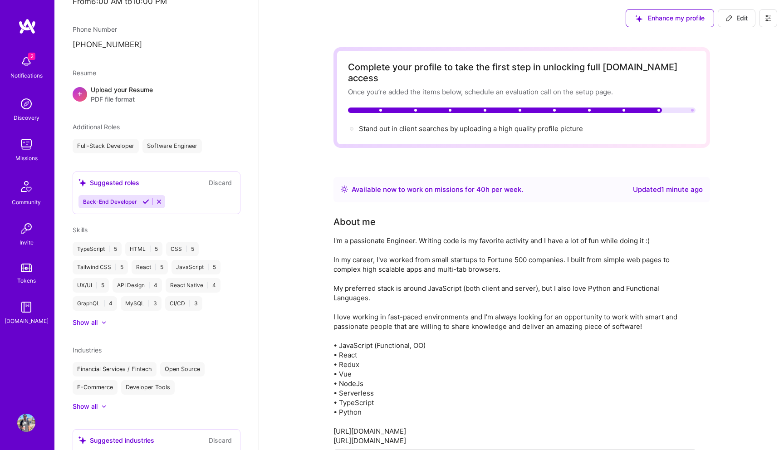 This screenshot has width=784, height=450. What do you see at coordinates (27, 26) in the screenshot?
I see `img: logo` at bounding box center [27, 26].